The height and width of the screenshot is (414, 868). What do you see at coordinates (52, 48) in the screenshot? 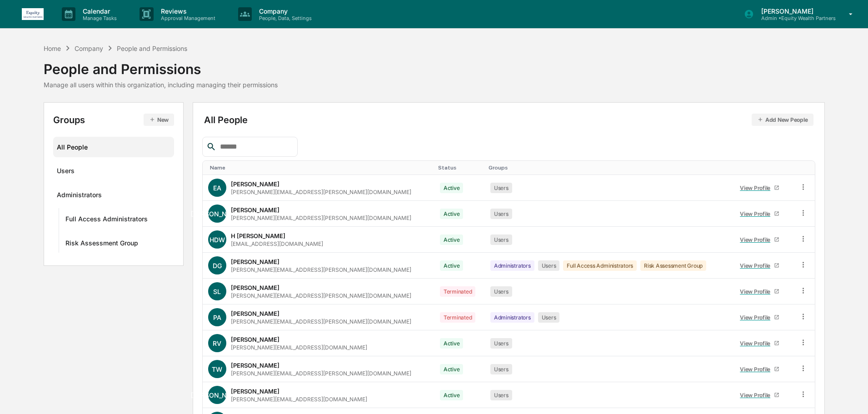
I see `div: Home` at bounding box center [52, 48].